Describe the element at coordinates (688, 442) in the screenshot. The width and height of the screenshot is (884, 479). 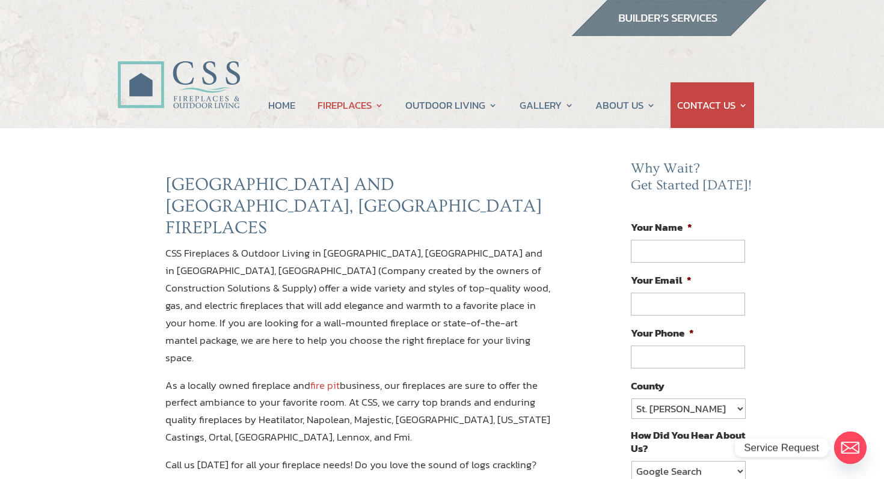
I see `label: How Did You Hear About Us?` at that location.